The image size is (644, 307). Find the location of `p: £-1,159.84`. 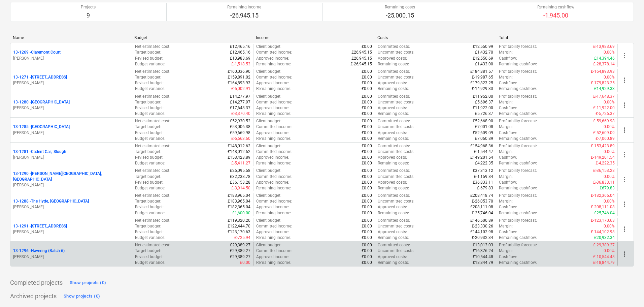

p: £-1,159.84 is located at coordinates (483, 177).